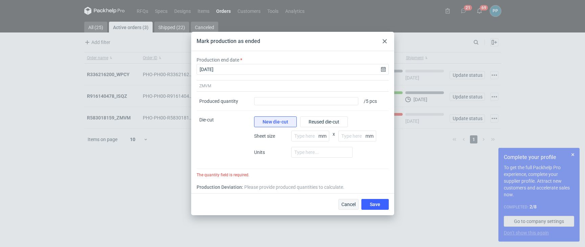 Image resolution: width=585 pixels, height=247 pixels. I want to click on span: ZMVM, so click(205, 86).